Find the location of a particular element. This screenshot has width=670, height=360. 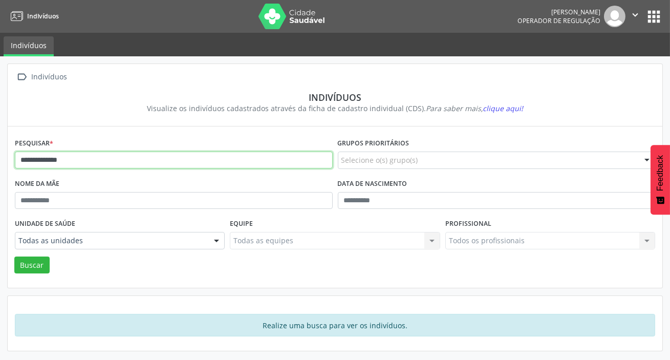

span: Feedback is located at coordinates (660, 173).